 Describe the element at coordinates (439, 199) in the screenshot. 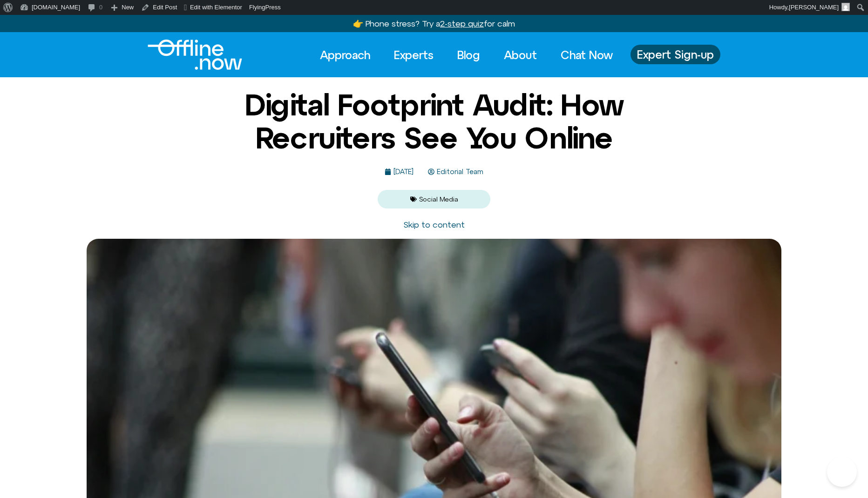

I see `a: Social Media` at that location.